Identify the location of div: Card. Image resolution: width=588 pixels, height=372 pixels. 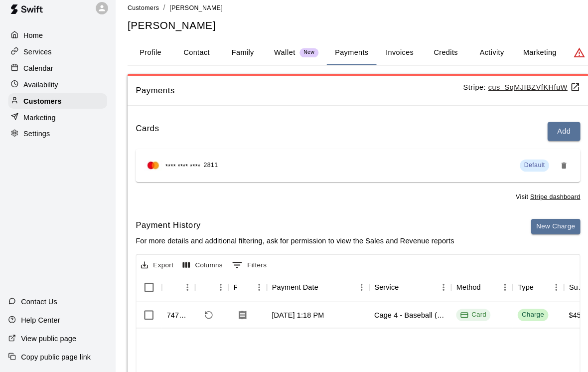
(461, 316).